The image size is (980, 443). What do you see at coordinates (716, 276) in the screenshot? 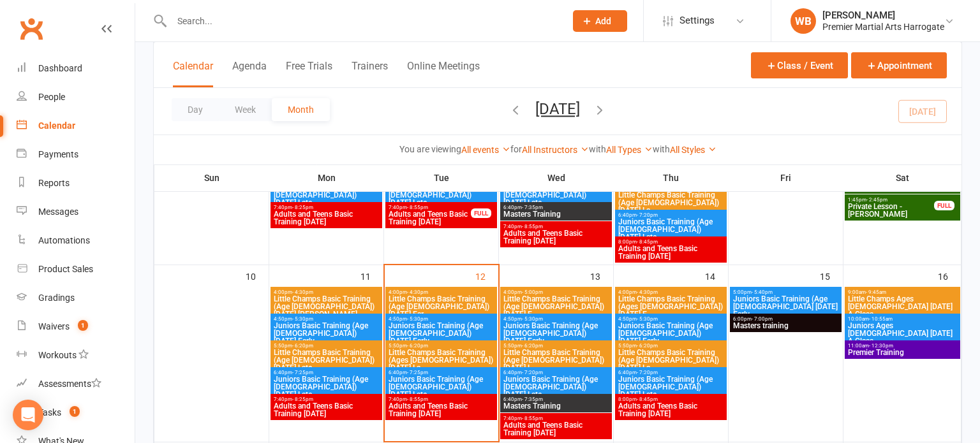
I see `div: 14` at bounding box center [716, 276].